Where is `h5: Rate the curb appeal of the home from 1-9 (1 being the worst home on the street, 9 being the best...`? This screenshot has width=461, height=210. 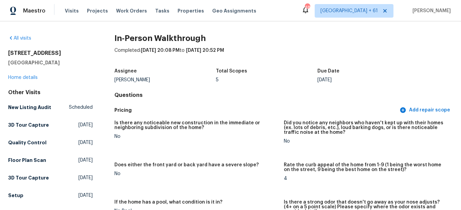 h5: Rate the curb appeal of the home from 1-9 (1 being the worst home on the street, 9 being the best... is located at coordinates (365, 168).